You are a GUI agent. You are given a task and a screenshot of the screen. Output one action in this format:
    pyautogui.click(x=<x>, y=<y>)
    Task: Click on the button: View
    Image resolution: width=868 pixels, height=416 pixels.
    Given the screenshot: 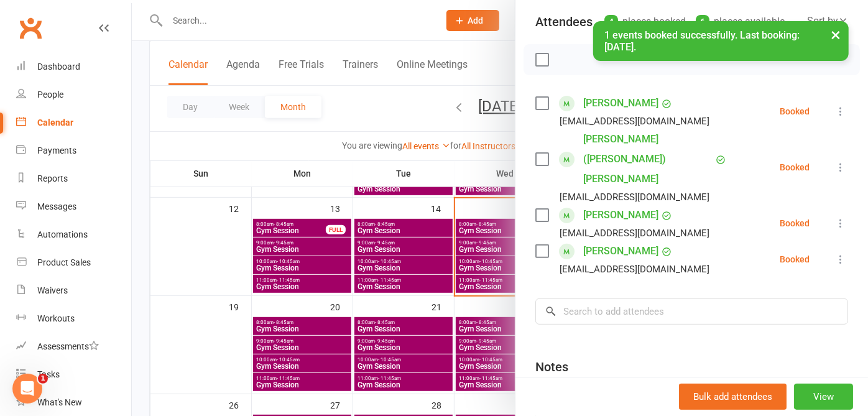 What is the action you would take?
    pyautogui.click(x=823, y=397)
    